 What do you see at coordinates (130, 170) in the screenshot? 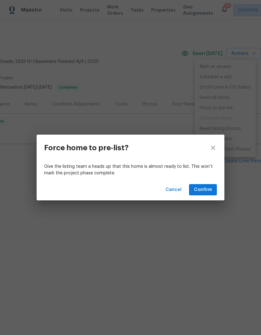
I see `p: Give the listing team a heads up that this home is almost ready to list. This won’t mark the proj...` at bounding box center [130, 170].